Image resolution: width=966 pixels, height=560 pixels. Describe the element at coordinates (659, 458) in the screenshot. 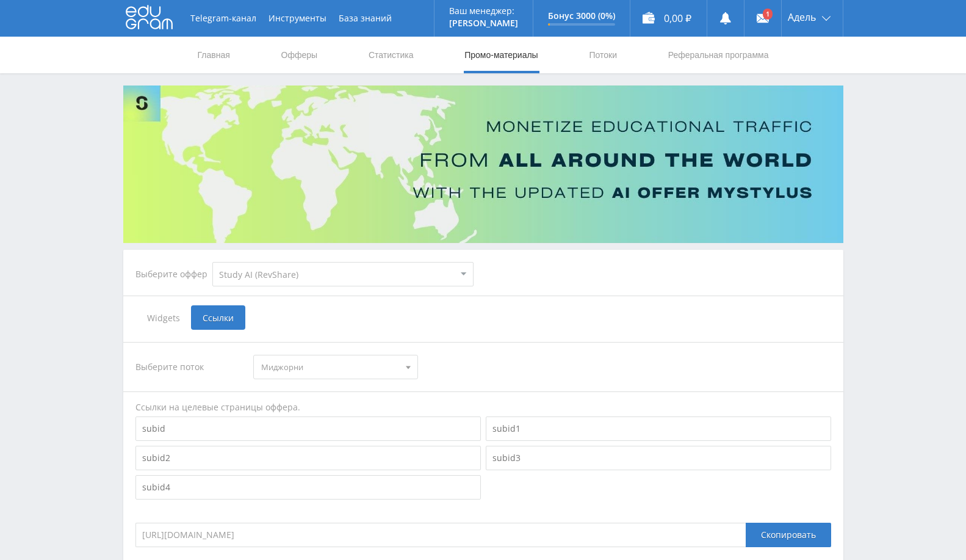

I see `input: subid3` at that location.